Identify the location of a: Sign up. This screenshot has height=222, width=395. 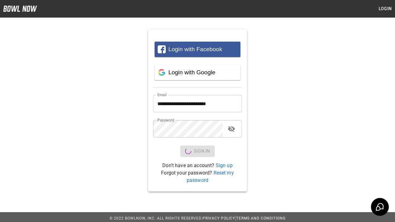
(224, 165).